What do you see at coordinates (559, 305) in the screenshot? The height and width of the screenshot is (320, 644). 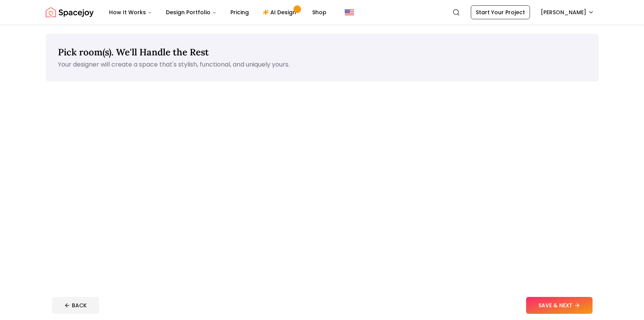 I see `button: SAVE & NEXT` at bounding box center [559, 305].